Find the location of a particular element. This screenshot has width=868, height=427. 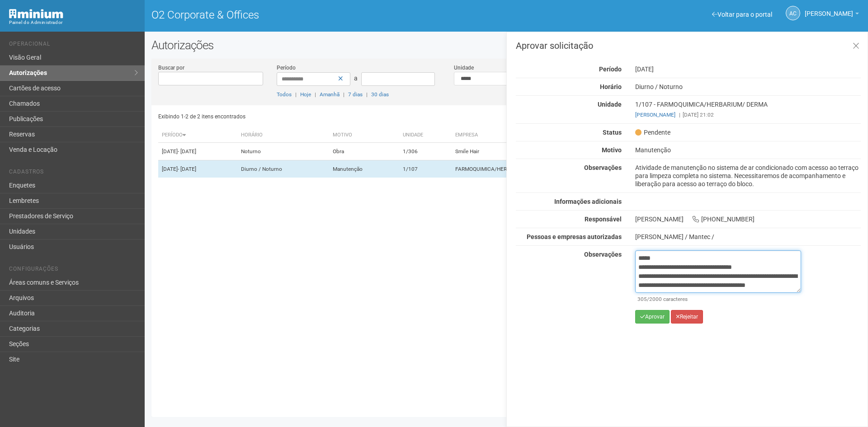

th: Horário is located at coordinates (283, 135).